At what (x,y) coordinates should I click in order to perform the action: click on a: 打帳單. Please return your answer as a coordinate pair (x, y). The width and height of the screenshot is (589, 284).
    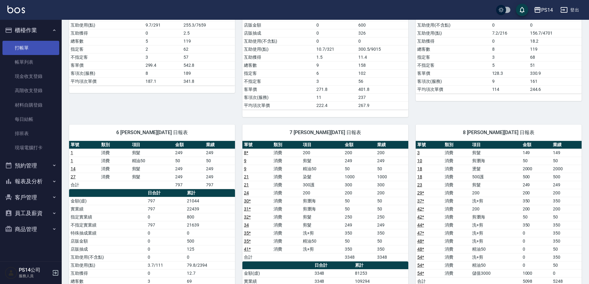
    Looking at the image, I should click on (31, 48).